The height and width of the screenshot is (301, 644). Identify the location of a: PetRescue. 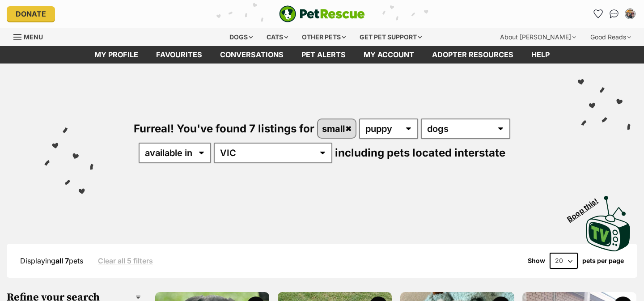
(322, 14).